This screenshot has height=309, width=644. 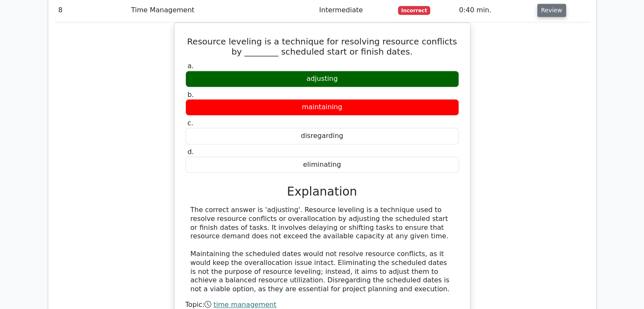 What do you see at coordinates (322, 192) in the screenshot?
I see `h3: Explanation` at bounding box center [322, 192].